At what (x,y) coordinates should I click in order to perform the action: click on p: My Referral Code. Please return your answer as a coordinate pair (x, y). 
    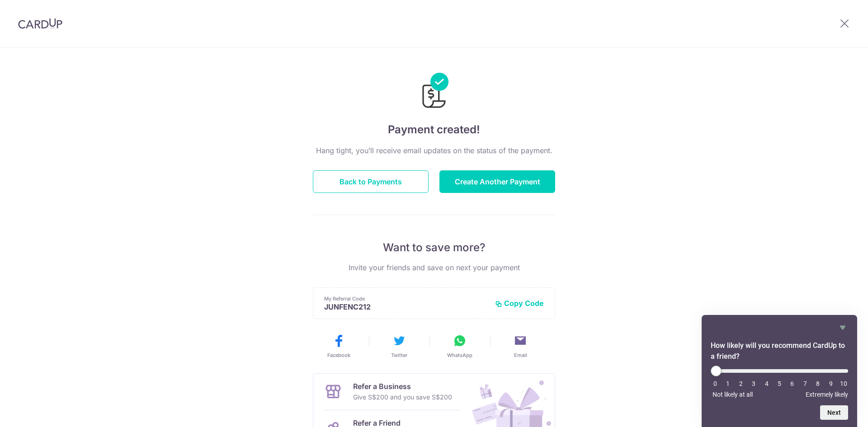
    Looking at the image, I should click on (406, 299).